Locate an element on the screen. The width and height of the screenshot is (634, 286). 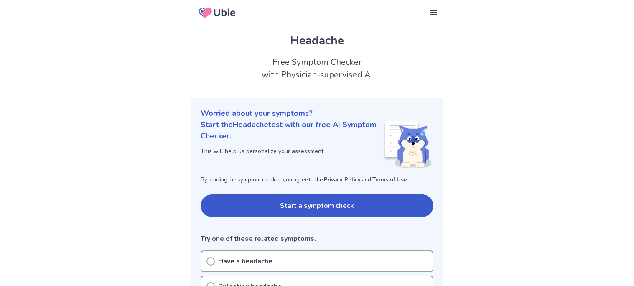
h1: Headache is located at coordinates (317, 41).